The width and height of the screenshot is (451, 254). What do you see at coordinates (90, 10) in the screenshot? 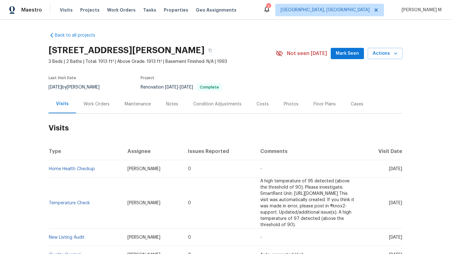
I see `span: Projects` at bounding box center [90, 10].